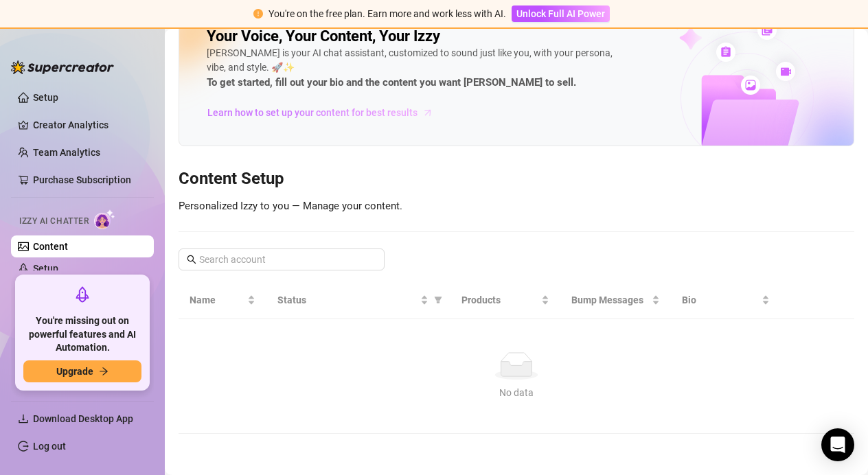 Image resolution: width=868 pixels, height=475 pixels. Describe the element at coordinates (560, 14) in the screenshot. I see `span: Unlock Full AI Power` at that location.